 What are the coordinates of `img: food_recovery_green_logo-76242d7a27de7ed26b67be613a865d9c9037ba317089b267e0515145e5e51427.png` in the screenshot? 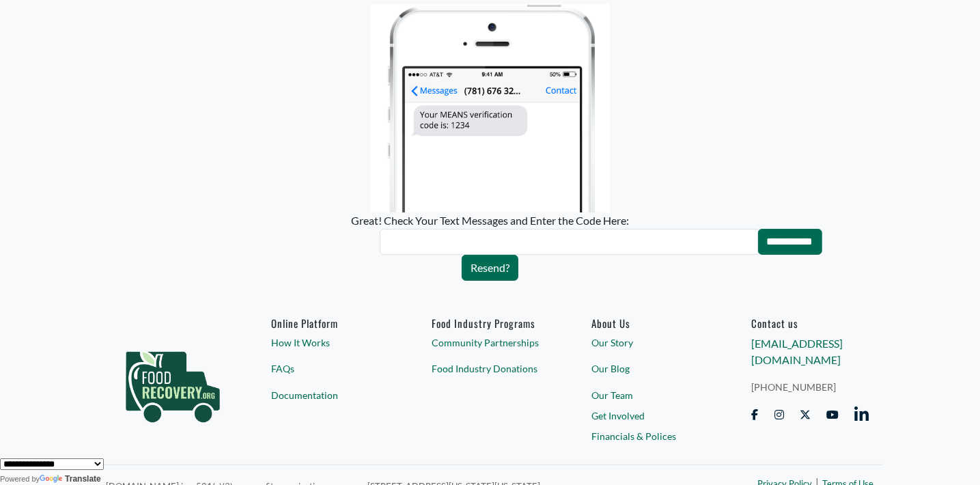 It's located at (173, 382).